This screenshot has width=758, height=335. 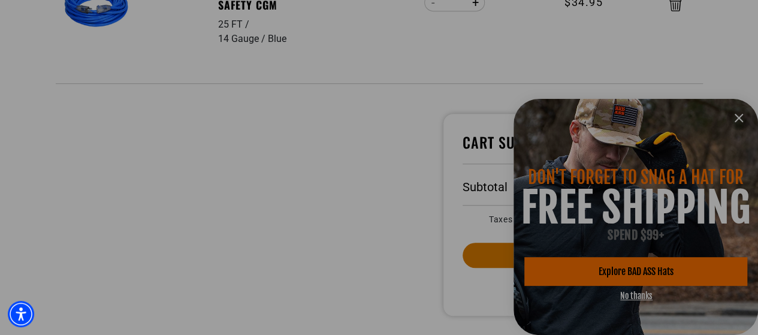 What do you see at coordinates (573, 219) in the screenshot?
I see `small: Taxes and calculated at checkout` at bounding box center [573, 219].